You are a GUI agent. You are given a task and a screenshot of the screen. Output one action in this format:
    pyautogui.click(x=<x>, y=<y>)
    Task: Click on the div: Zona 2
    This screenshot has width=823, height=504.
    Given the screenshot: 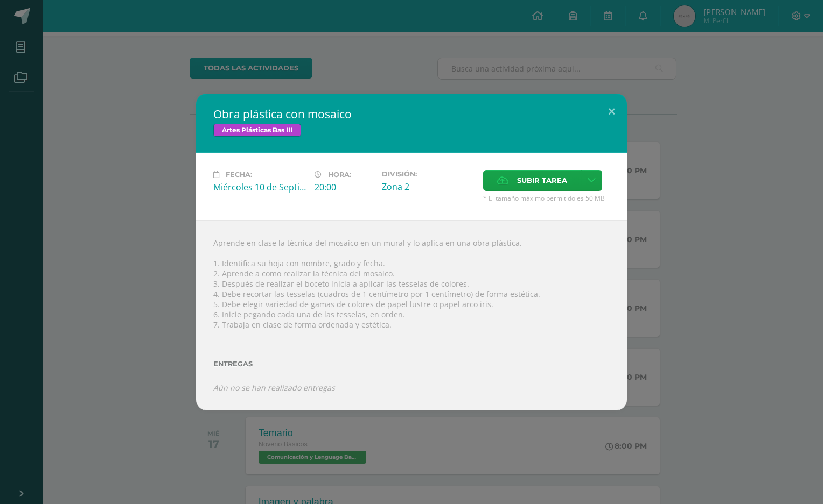 What is the action you would take?
    pyautogui.click(x=428, y=187)
    